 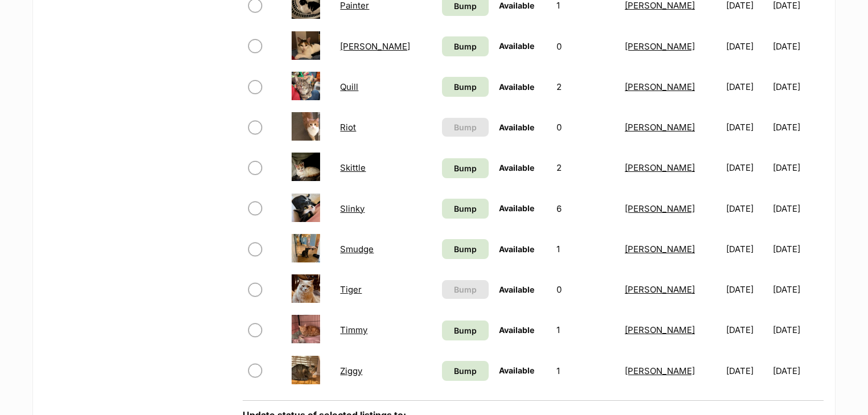 I want to click on a: Timmy, so click(x=354, y=330).